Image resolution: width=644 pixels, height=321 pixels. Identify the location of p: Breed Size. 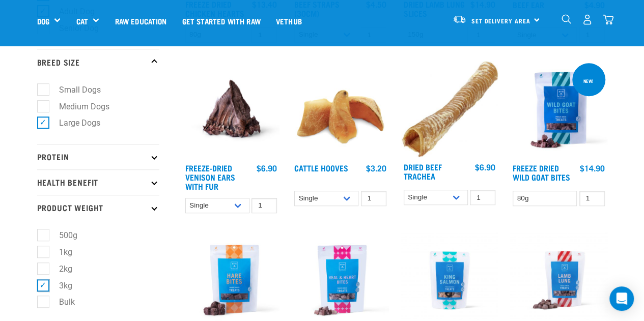
(98, 61).